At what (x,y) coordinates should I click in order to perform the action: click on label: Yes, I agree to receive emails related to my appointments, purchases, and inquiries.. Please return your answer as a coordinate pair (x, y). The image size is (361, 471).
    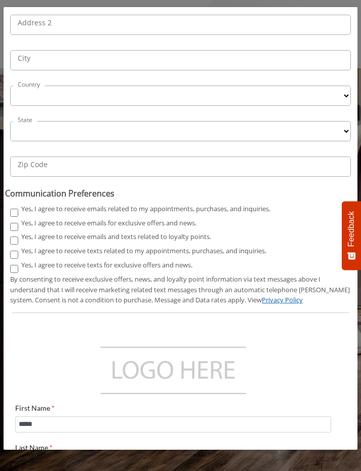
    Looking at the image, I should click on (146, 209).